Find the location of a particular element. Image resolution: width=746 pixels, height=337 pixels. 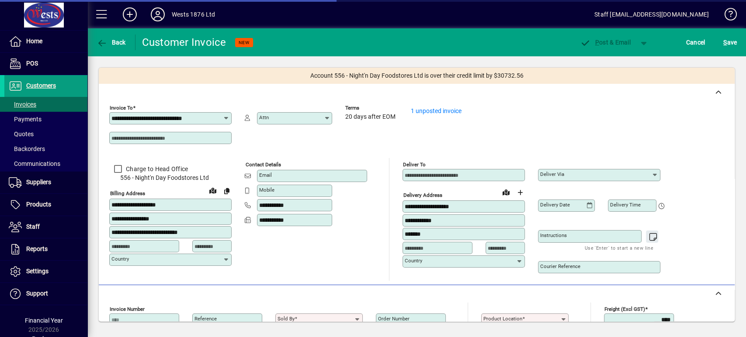

a: Suppliers is located at coordinates (46, 183).